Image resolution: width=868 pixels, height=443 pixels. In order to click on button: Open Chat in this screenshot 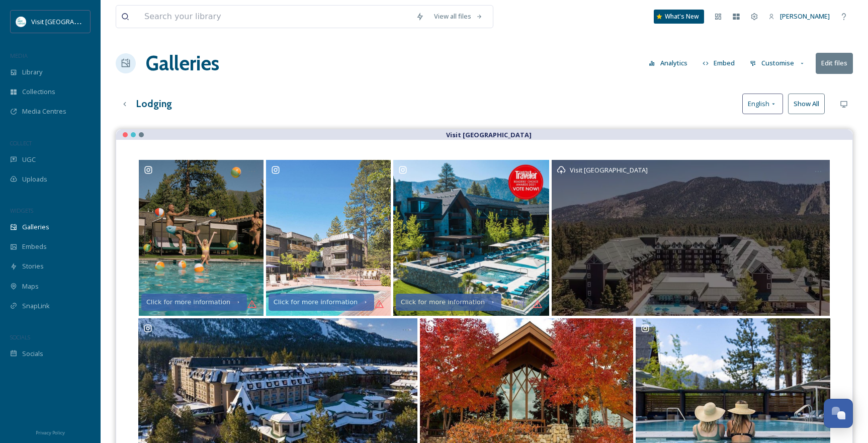, I will do `click(838, 413)`.